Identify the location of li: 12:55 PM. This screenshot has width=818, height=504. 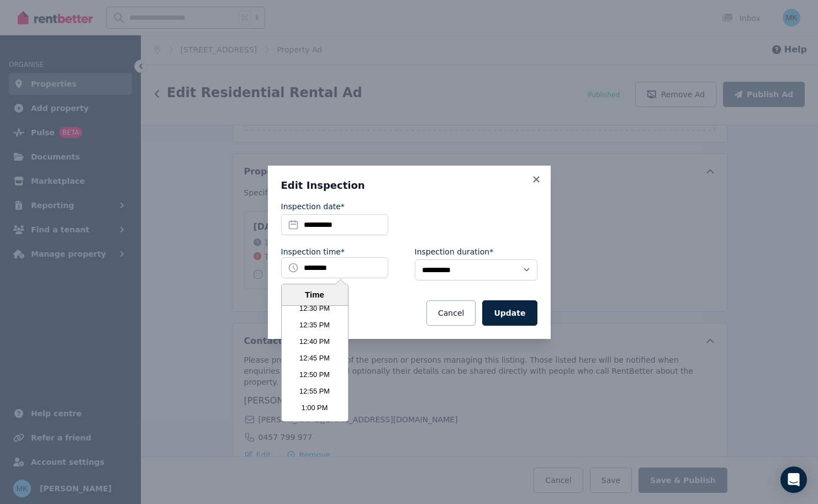
(315, 392).